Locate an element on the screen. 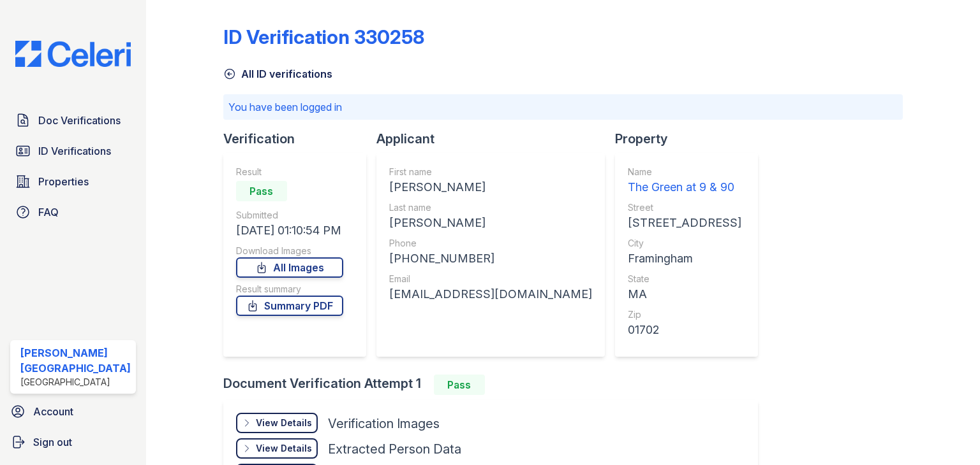 The image size is (980, 465). div: City is located at coordinates (684, 244).